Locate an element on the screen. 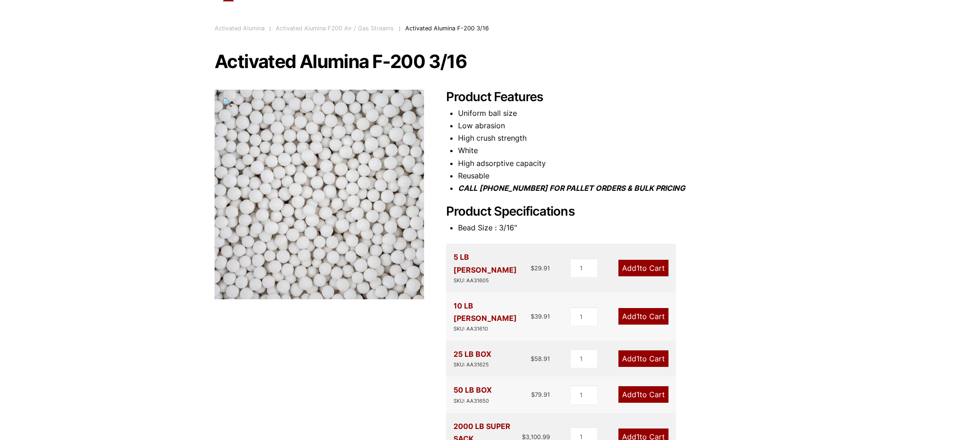 The height and width of the screenshot is (440, 980). li: Low abrasion is located at coordinates (612, 125).